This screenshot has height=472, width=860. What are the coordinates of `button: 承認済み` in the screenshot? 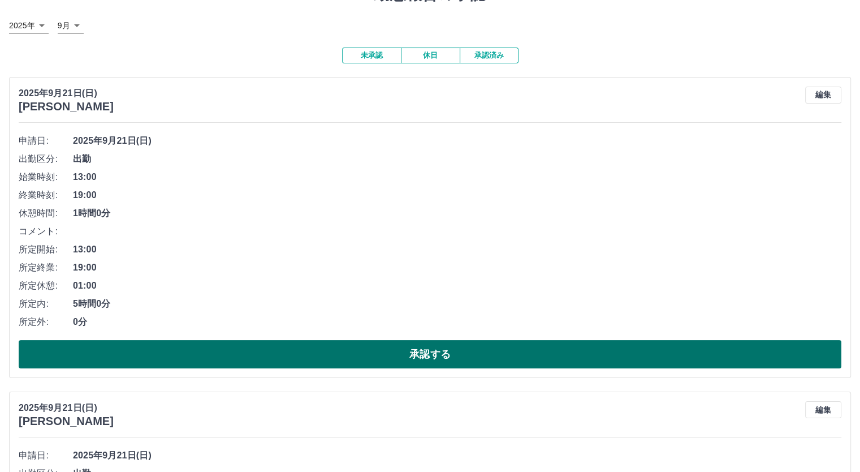 It's located at (489, 55).